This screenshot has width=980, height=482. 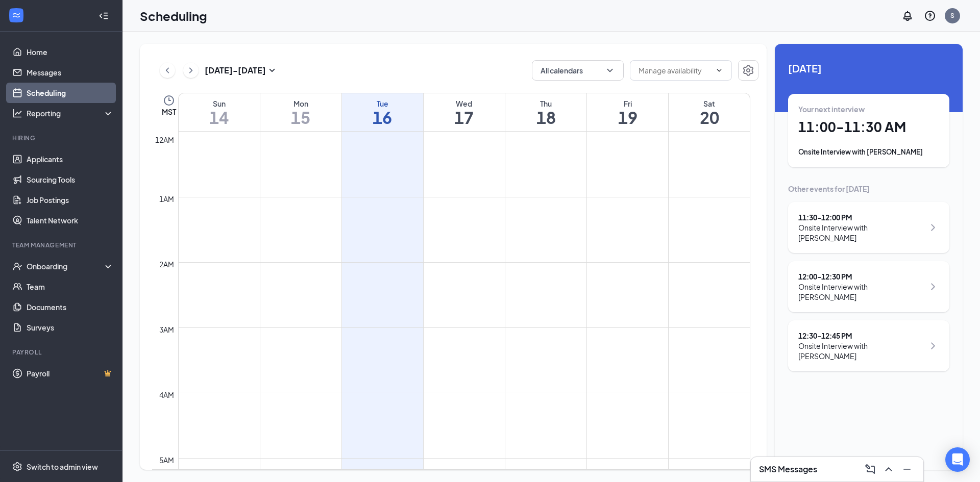 What do you see at coordinates (627, 112) in the screenshot?
I see `a: September 19, 2025` at bounding box center [627, 112].